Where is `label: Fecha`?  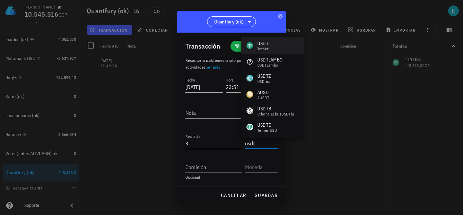
label: Fecha is located at coordinates (190, 80).